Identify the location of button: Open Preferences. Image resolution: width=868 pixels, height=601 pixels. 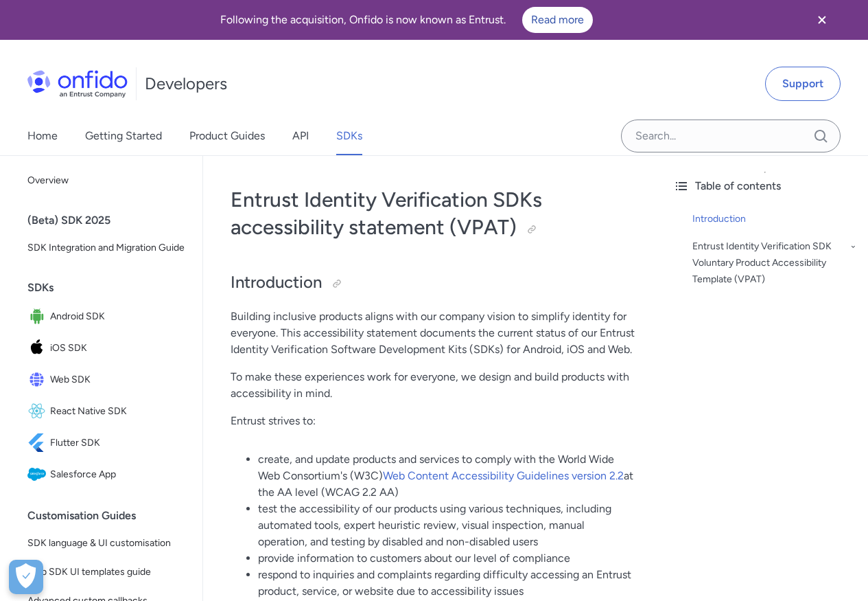
(26, 577).